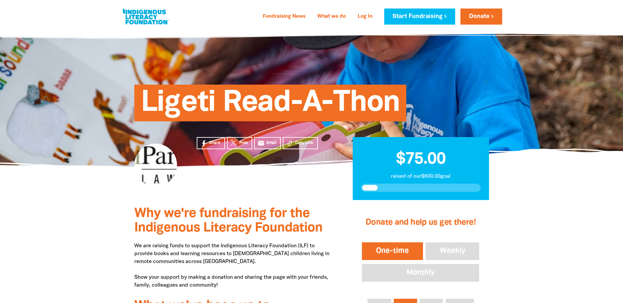  Describe the element at coordinates (481, 16) in the screenshot. I see `a: Donate` at that location.